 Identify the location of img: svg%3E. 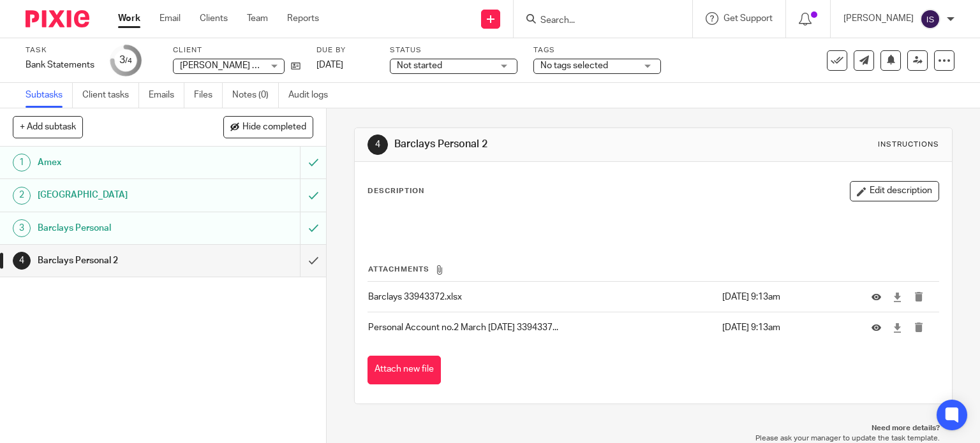
(930, 20).